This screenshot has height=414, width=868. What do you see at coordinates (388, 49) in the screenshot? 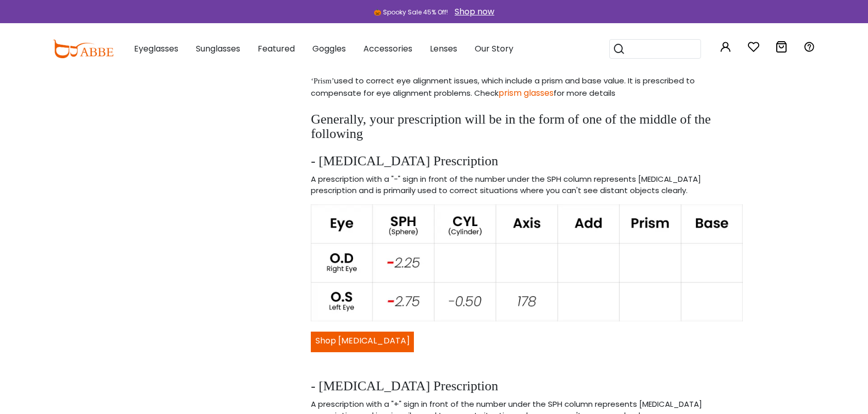
I see `span: Accessories` at bounding box center [388, 49].